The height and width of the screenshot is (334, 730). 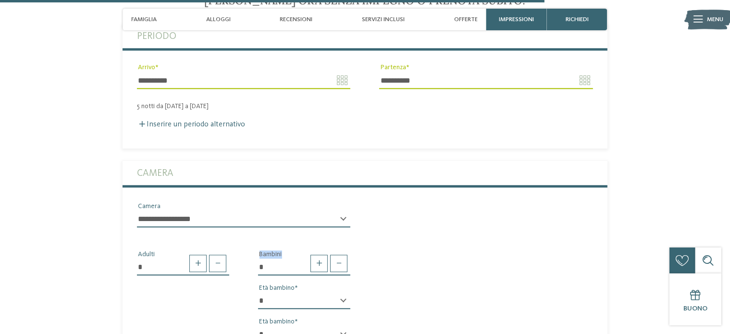 I want to click on label: Camera, so click(x=365, y=173).